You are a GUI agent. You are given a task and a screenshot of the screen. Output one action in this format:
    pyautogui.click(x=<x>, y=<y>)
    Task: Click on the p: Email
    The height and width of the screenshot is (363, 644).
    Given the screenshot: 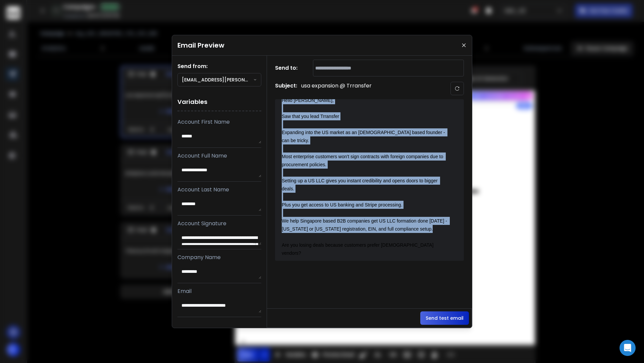 What is the action you would take?
    pyautogui.click(x=219, y=291)
    